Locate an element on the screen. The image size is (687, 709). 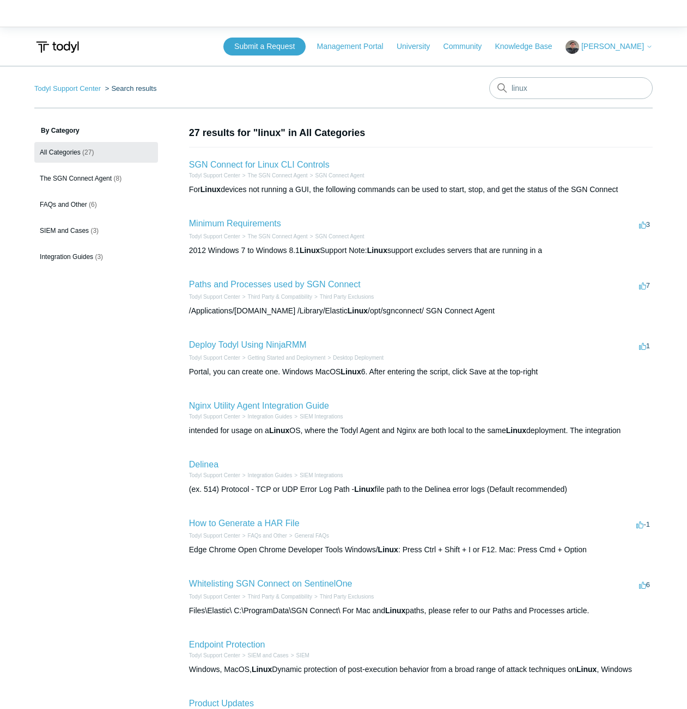
a: Submit a Request is located at coordinates (264, 46).